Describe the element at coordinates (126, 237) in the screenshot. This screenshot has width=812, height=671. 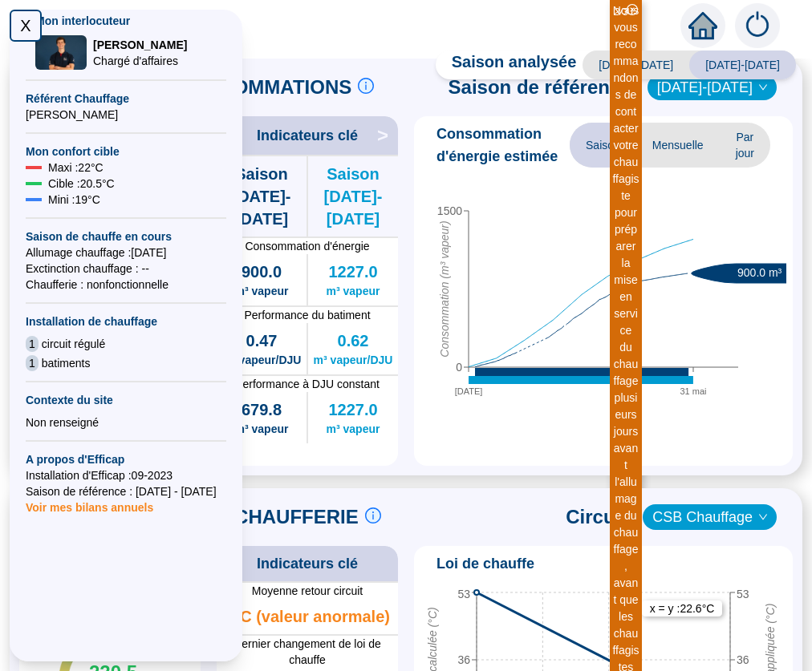
I see `span: Saison de chauffe en cours` at that location.